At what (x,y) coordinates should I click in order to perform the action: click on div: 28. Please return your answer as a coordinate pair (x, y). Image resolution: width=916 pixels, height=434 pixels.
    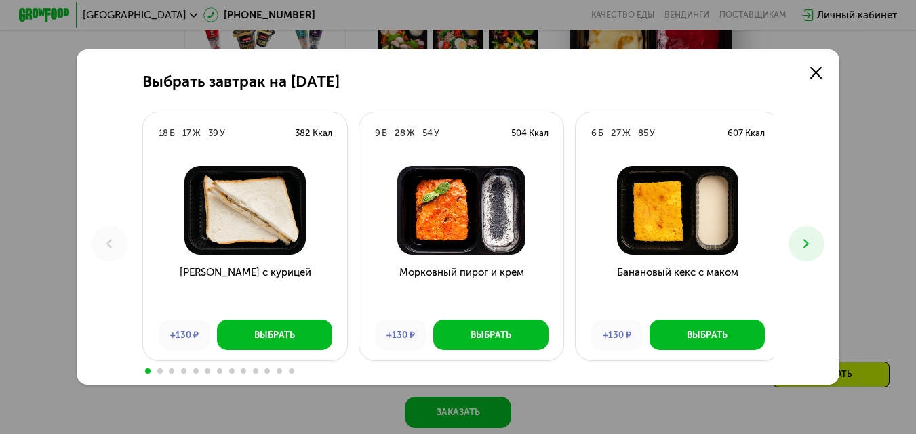
    Looking at the image, I should click on (400, 134).